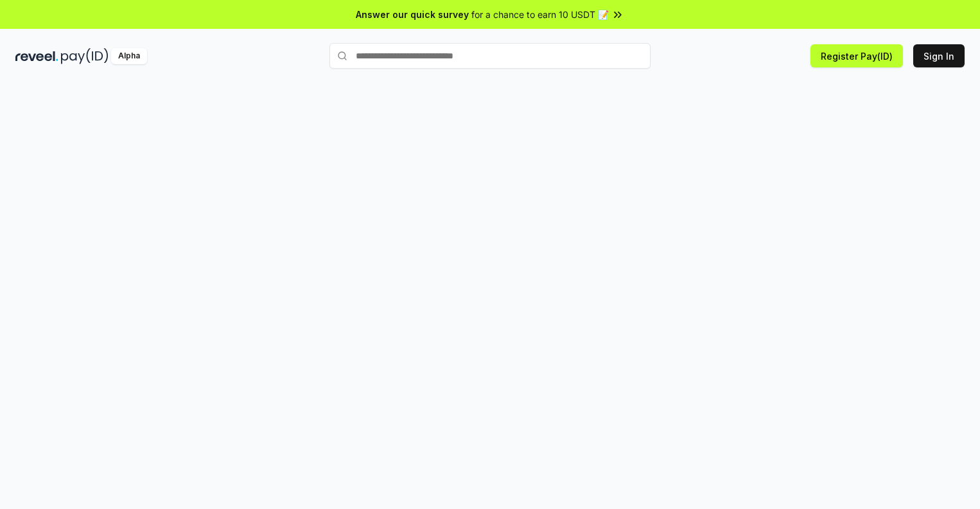 This screenshot has width=980, height=509. I want to click on img: reveel_dark, so click(37, 56).